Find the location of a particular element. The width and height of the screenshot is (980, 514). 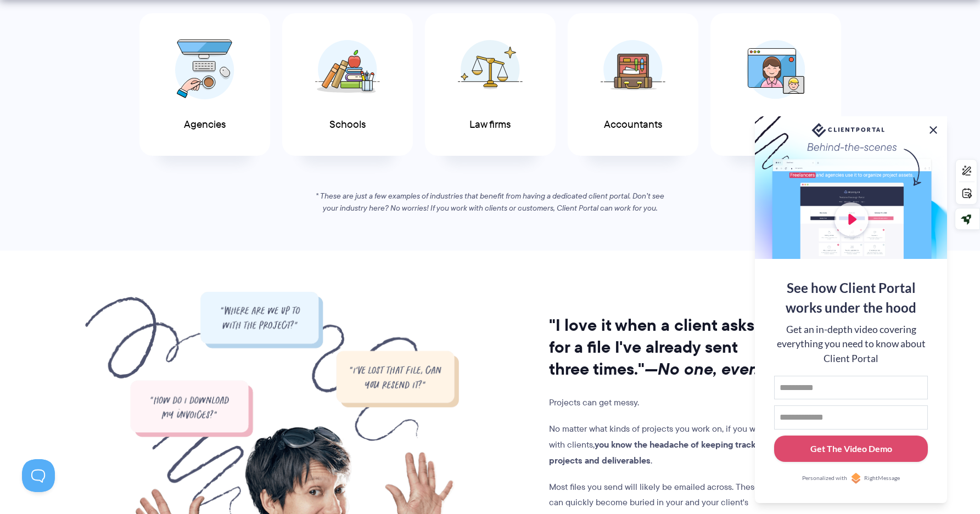

em: * These are just a few examples of industries that benefit from having a dedicated client portal.... is located at coordinates (490, 202).